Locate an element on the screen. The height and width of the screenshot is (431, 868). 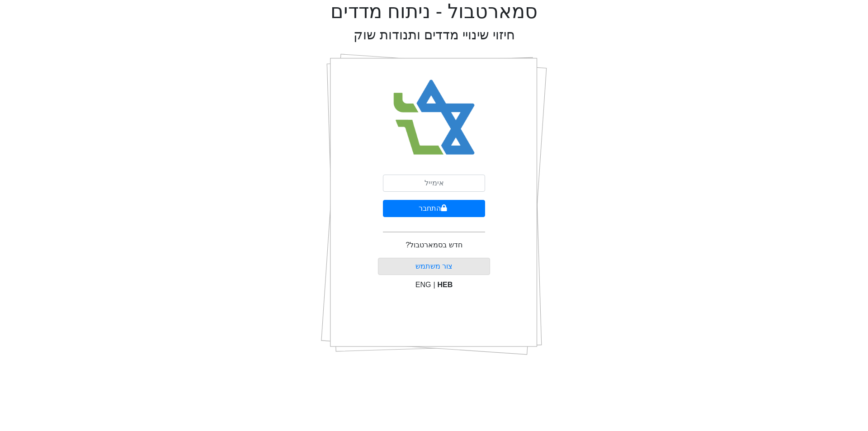
span: HEB is located at coordinates (445, 284).